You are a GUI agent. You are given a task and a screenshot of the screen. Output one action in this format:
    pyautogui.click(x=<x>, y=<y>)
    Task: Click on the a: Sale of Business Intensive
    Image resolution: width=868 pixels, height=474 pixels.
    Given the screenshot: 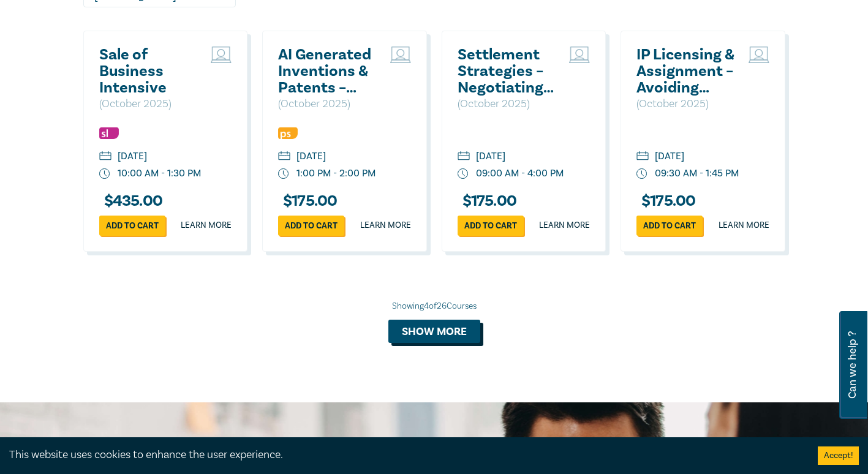 What is the action you would take?
    pyautogui.click(x=152, y=71)
    